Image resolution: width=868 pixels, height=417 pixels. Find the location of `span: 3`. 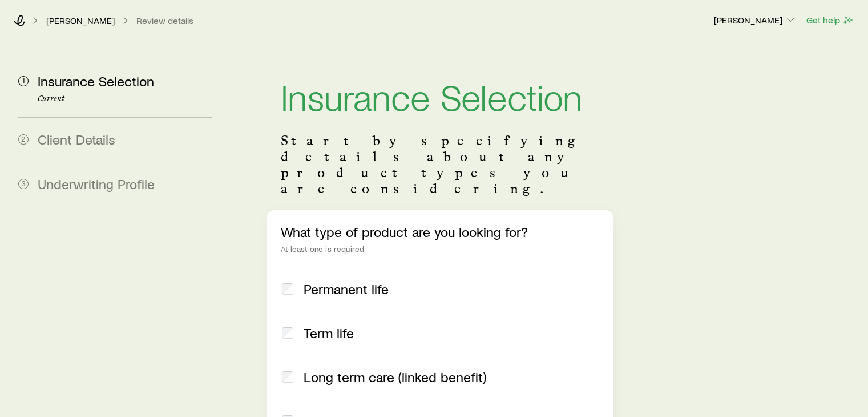

span: 3 is located at coordinates (23, 184).